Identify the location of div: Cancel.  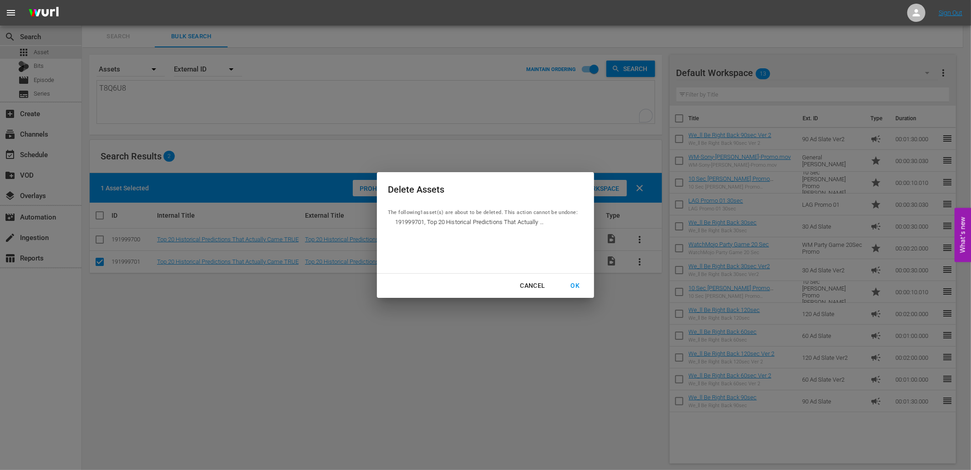
(532, 285).